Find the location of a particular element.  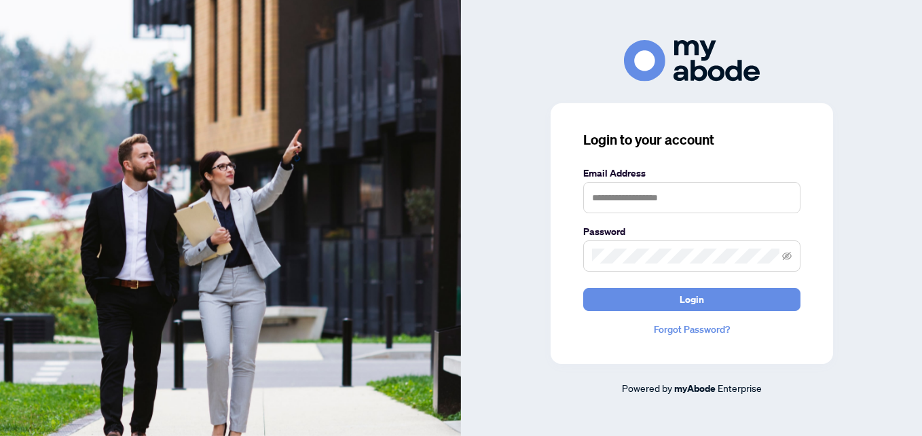

span: Enterprise is located at coordinates (739, 387).